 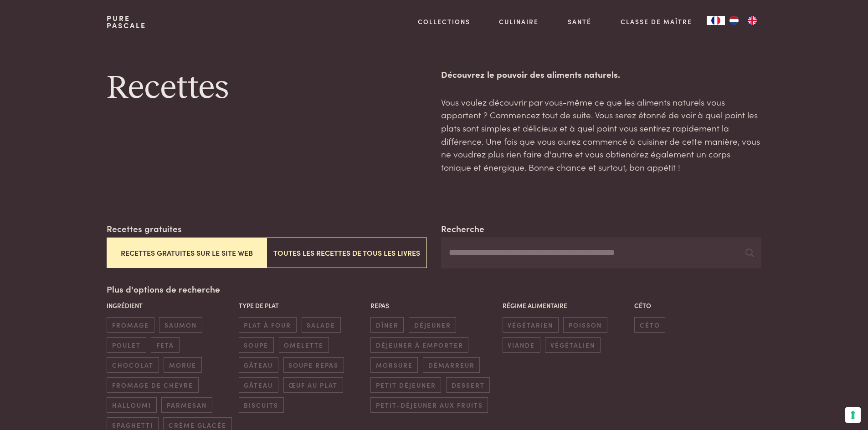 What do you see at coordinates (152, 385) in the screenshot?
I see `span: fromage de chèvre` at bounding box center [152, 385].